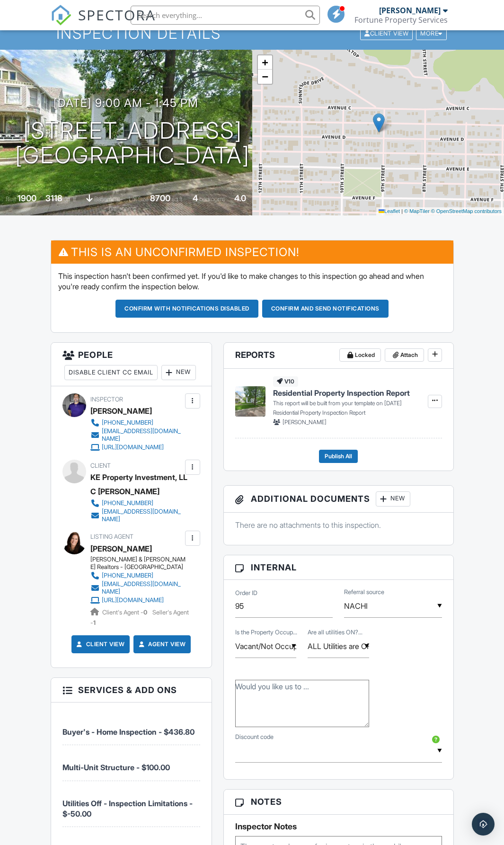 This screenshot has height=845, width=504. What do you see at coordinates (116, 767) in the screenshot?
I see `span: Multi-Unit Structure - $100.00` at bounding box center [116, 767].